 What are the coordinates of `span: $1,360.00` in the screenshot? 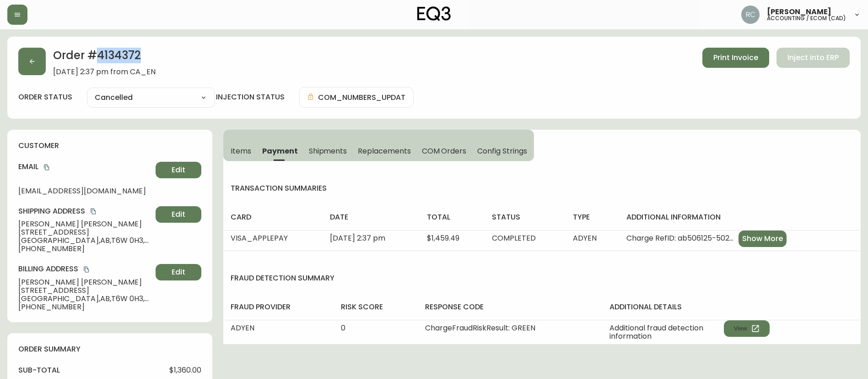 It's located at (185, 370).